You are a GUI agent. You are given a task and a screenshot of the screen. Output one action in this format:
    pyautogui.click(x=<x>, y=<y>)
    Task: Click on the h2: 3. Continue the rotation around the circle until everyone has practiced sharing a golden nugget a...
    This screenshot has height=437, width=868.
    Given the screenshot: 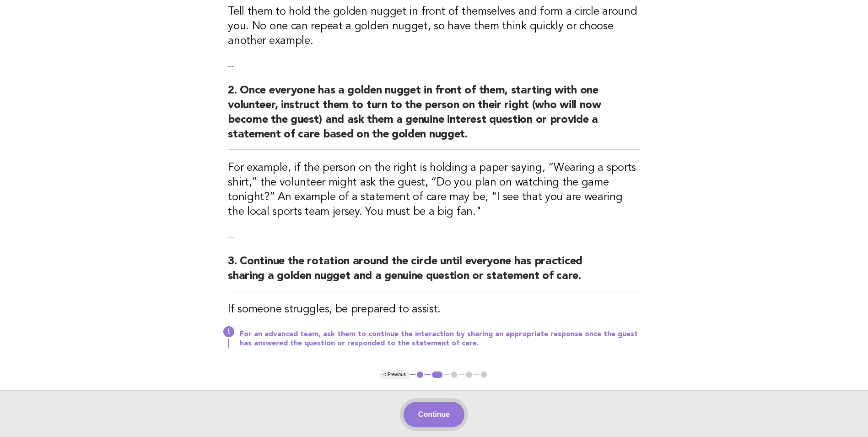 What is the action you would take?
    pyautogui.click(x=434, y=272)
    